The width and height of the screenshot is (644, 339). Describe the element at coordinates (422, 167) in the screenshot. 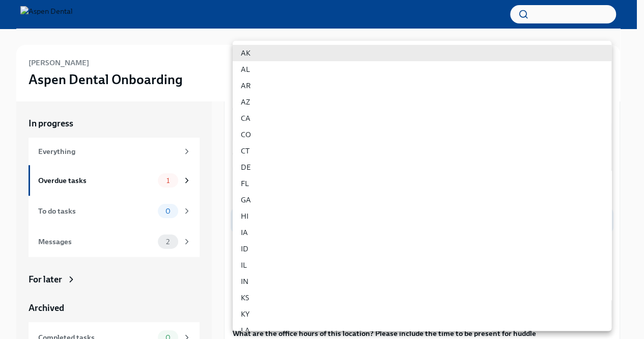

I see `li: DE` at that location.